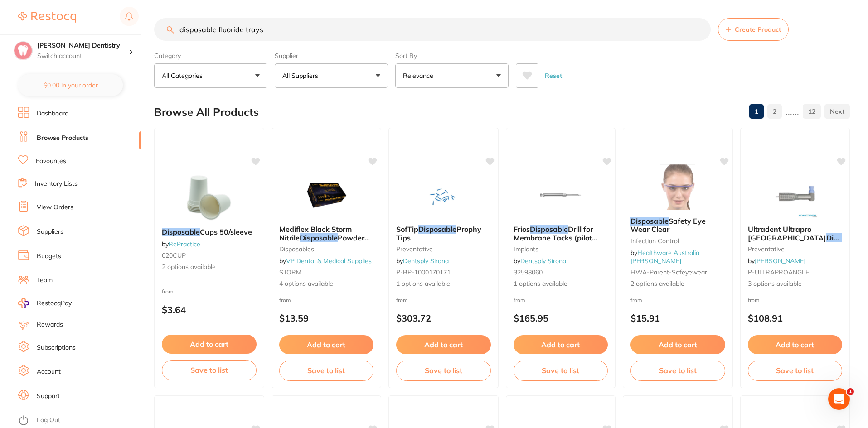 This screenshot has width=868, height=428. Describe the element at coordinates (775, 111) in the screenshot. I see `a: 2` at that location.